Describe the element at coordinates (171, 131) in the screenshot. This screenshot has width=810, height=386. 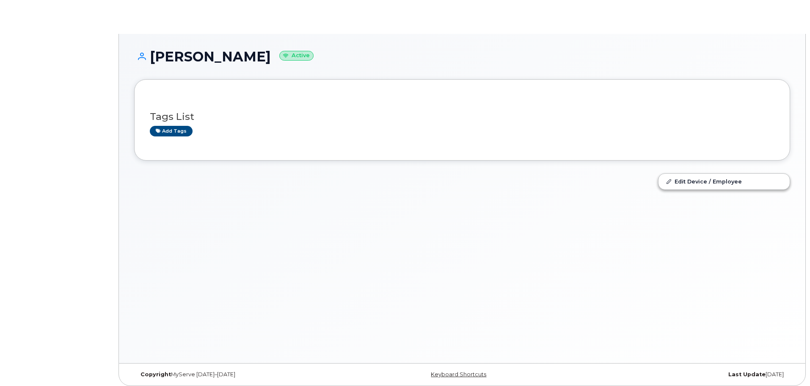
I see `a: Add tags` at that location.